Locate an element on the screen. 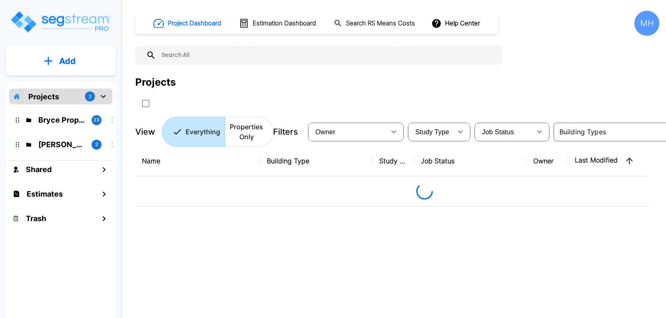 The height and width of the screenshot is (318, 666). p: View is located at coordinates (145, 132).